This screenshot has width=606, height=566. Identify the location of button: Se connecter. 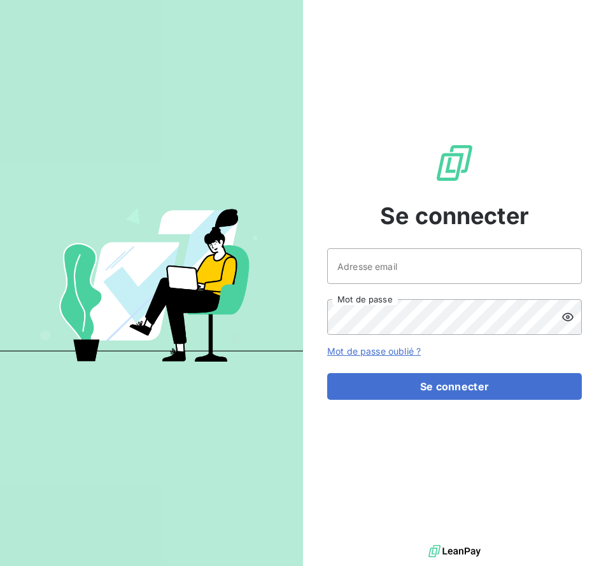
(455, 387).